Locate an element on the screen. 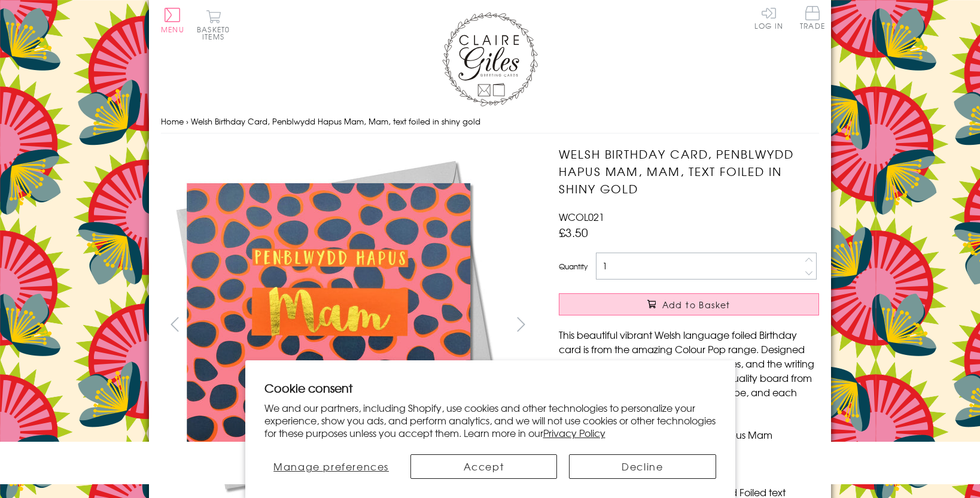 The height and width of the screenshot is (498, 980). label: Quantity is located at coordinates (573, 266).